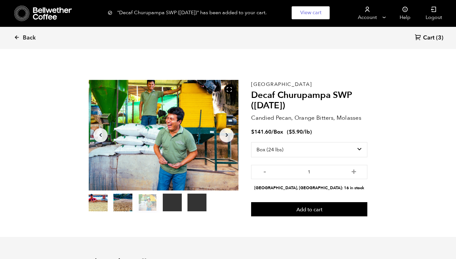 The image size is (456, 259). I want to click on a: Cart (3), so click(429, 38).